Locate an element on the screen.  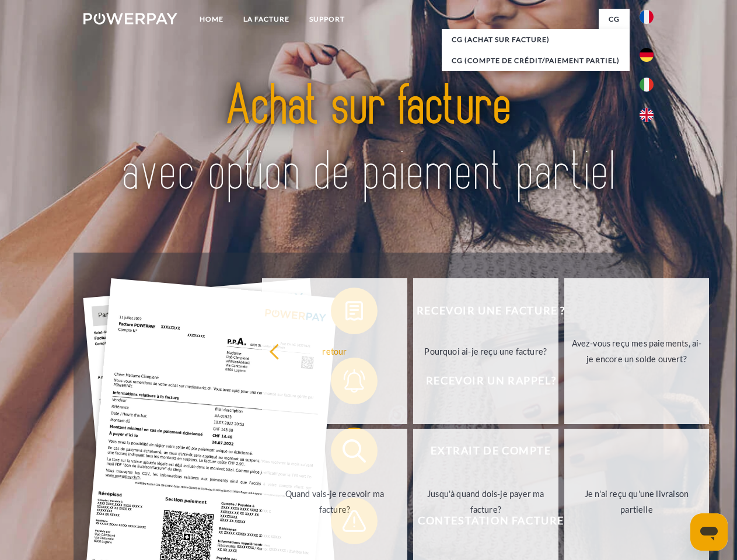
div: Jusqu'à quand dois-je payer ma facture? is located at coordinates (485, 502).